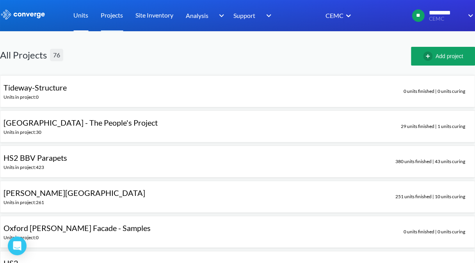  Describe the element at coordinates (429, 56) in the screenshot. I see `img: add-circle-outline.svg` at that location.